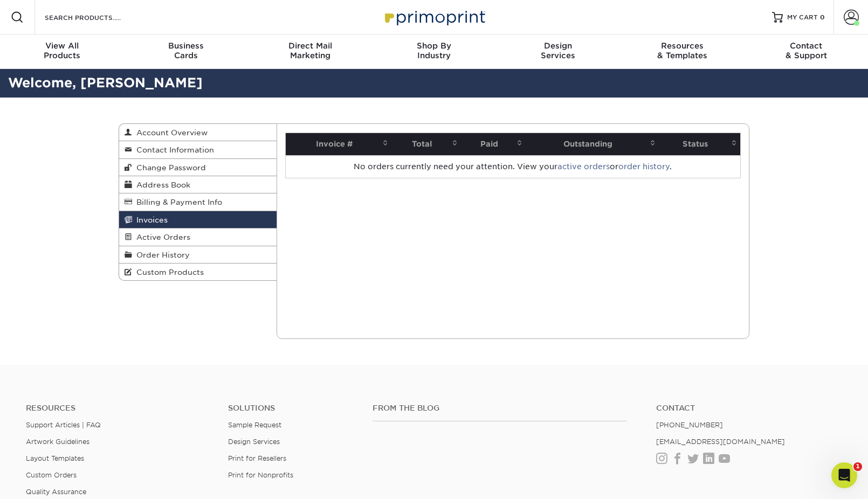  I want to click on span: 0, so click(822, 18).